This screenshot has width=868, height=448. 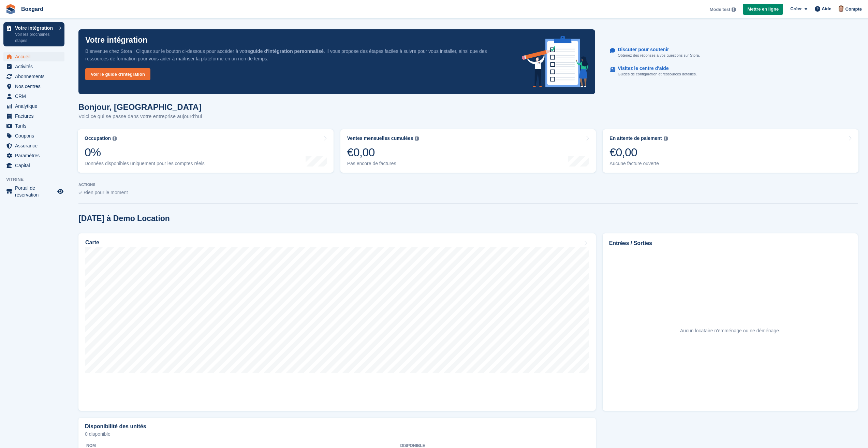 What do you see at coordinates (380, 138) in the screenshot?
I see `div: Ventes mensuelles cumulées` at bounding box center [380, 138].